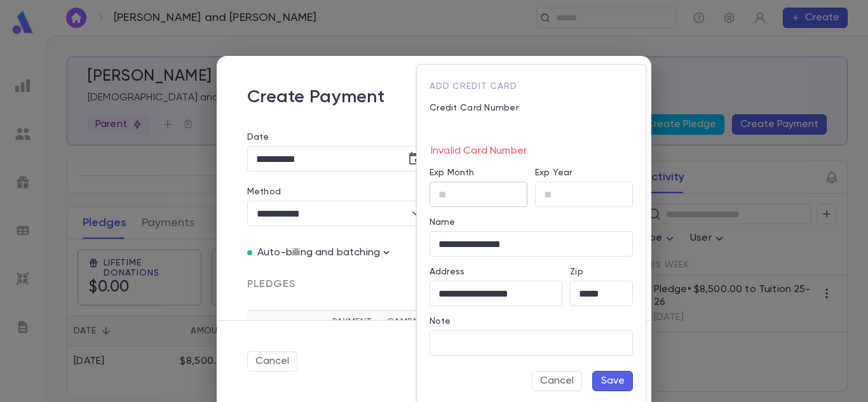 This screenshot has height=402, width=868. I want to click on button: Cancel, so click(557, 382).